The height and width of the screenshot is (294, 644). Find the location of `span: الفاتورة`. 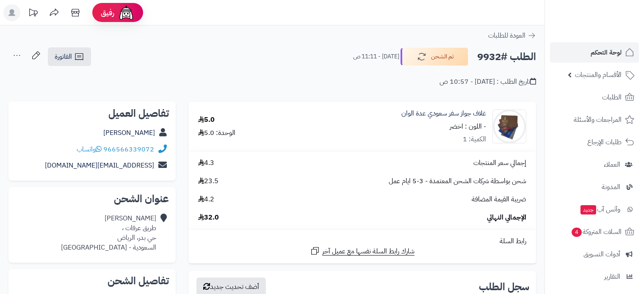

span: الفاتورة is located at coordinates (63, 57).